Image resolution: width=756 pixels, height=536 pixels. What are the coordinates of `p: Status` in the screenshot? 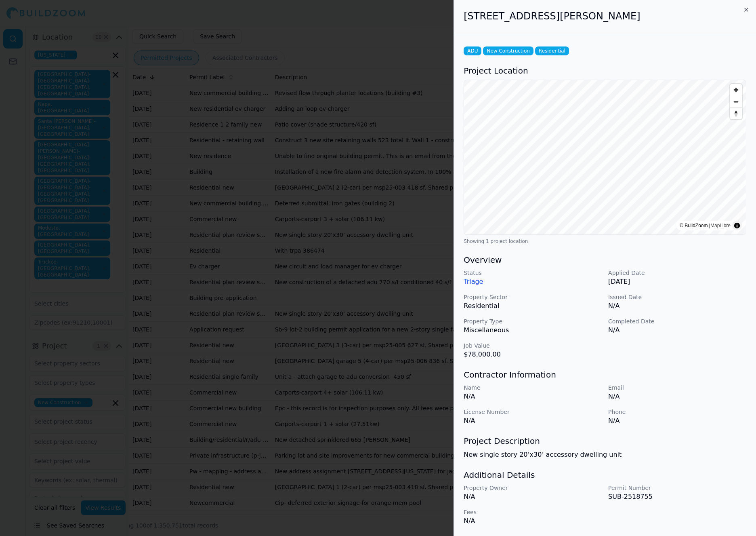 It's located at (533, 272).